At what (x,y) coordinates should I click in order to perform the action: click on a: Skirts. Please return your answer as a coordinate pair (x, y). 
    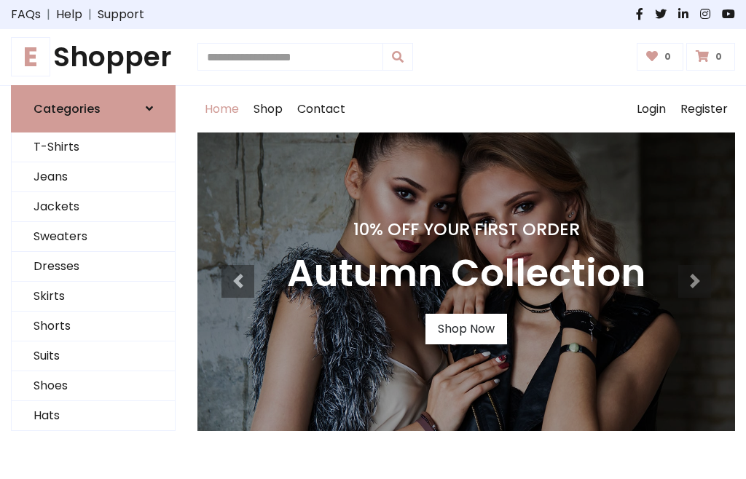
    Looking at the image, I should click on (93, 296).